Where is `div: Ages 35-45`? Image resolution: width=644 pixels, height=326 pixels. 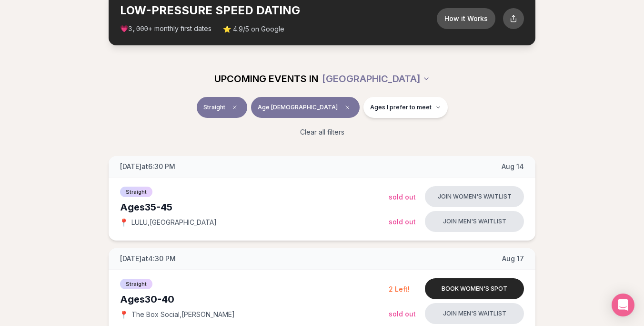
div: Ages 35-45 is located at coordinates (254, 207).